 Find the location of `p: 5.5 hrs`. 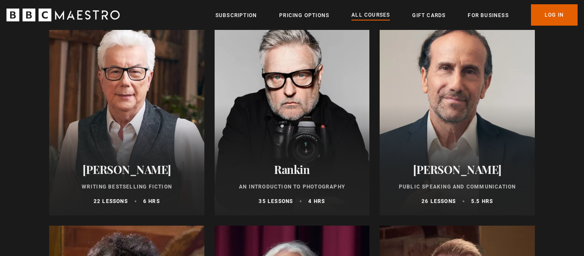

p: 5.5 hrs is located at coordinates (482, 201).